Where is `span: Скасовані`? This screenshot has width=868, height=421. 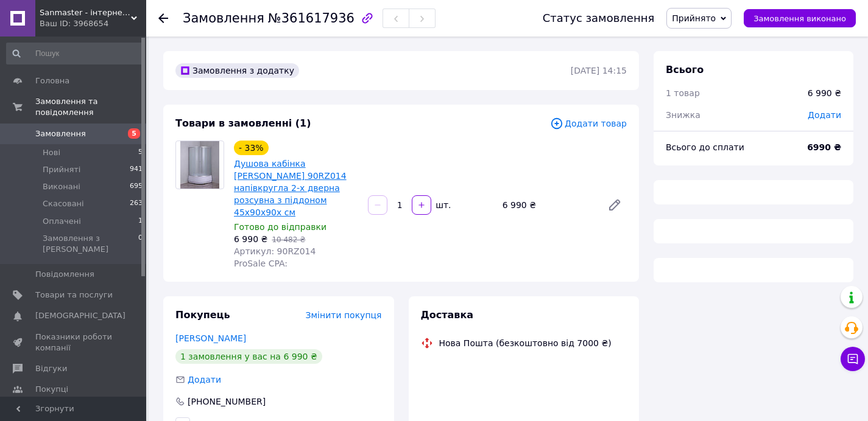 span: Скасовані is located at coordinates (64, 204).